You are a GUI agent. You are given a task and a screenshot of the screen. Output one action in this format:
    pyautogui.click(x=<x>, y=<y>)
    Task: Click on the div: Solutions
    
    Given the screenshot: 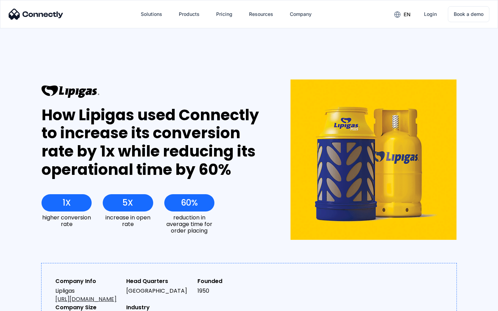 What is the action you would take?
    pyautogui.click(x=152, y=14)
    